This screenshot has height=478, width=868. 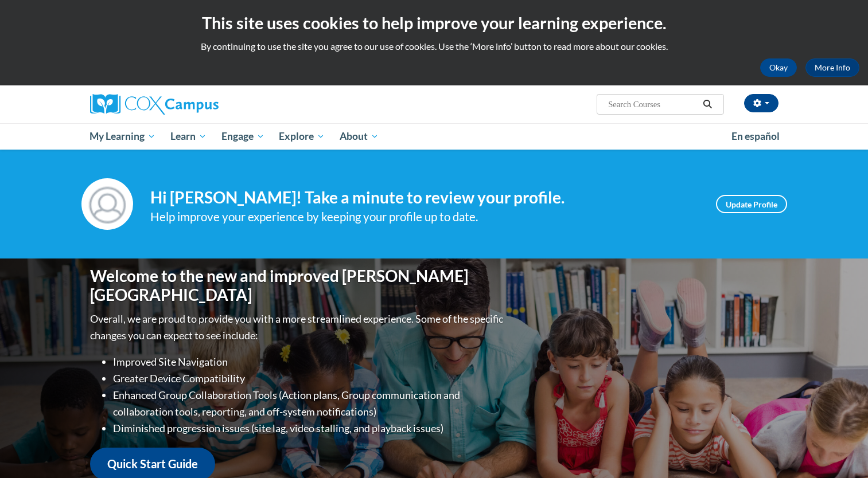 What do you see at coordinates (309, 378) in the screenshot?
I see `li: Greater Device Compatibility` at bounding box center [309, 378].